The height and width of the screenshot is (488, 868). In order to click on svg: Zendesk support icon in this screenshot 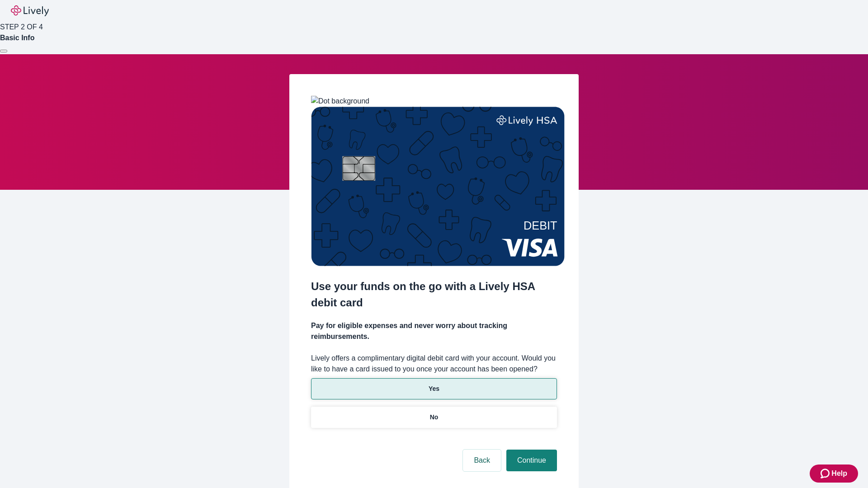, I will do `click(826, 474)`.